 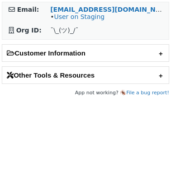 I want to click on span: ¯\_(ツ)_/¯, so click(x=64, y=30).